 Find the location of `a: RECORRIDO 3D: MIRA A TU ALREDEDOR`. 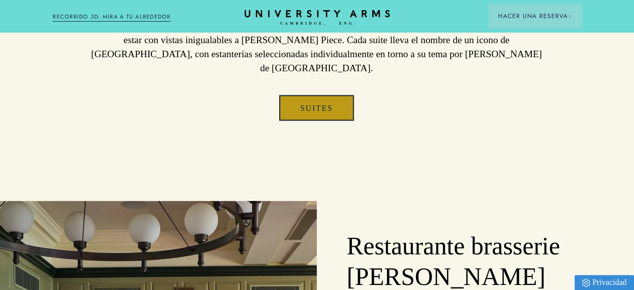

a: RECORRIDO 3D: MIRA A TU ALREDEDOR is located at coordinates (111, 17).